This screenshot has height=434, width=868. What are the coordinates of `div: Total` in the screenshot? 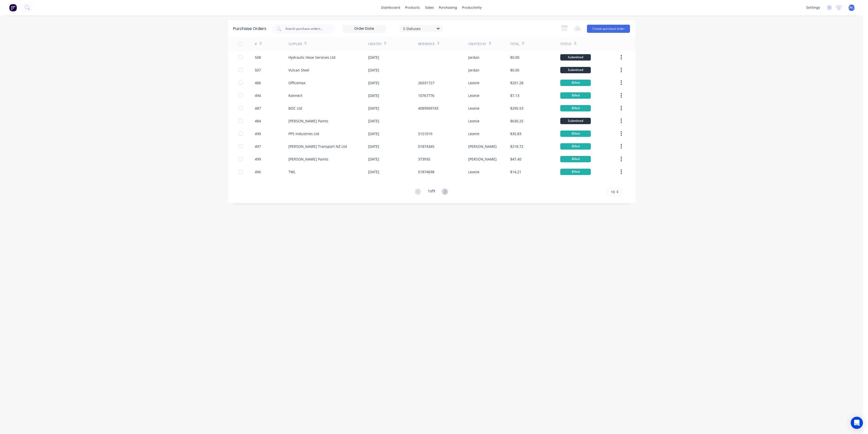 It's located at (515, 44).